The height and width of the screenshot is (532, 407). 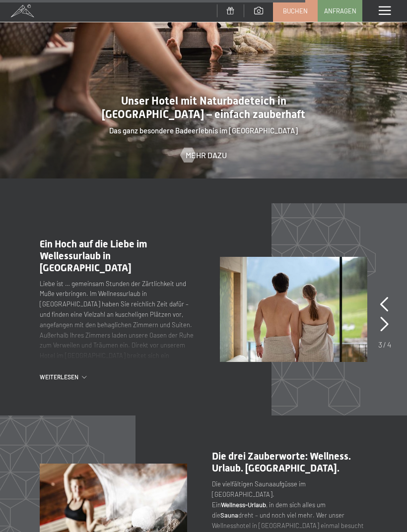 What do you see at coordinates (380, 344) in the screenshot?
I see `span: 3` at bounding box center [380, 344].